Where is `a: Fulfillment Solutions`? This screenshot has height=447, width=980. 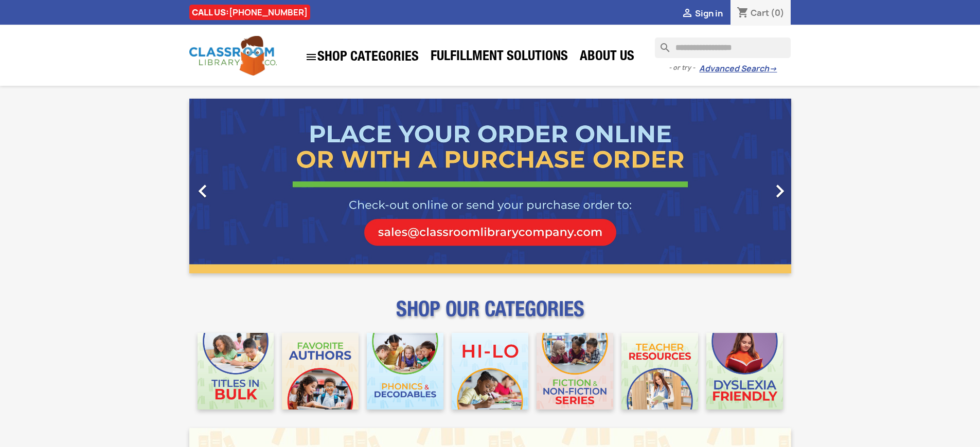
a: Fulfillment Solutions is located at coordinates (499, 57).